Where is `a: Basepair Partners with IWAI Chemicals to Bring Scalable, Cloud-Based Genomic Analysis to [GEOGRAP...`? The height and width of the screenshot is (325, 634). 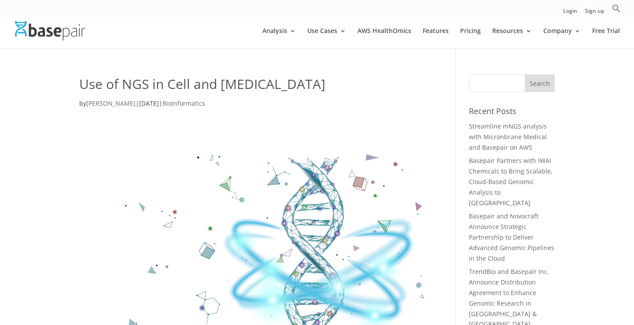
a: Basepair Partners with IWAI Chemicals to Bring Scalable, Cloud-Based Genomic Analysis to [GEOGRAP... is located at coordinates (511, 181).